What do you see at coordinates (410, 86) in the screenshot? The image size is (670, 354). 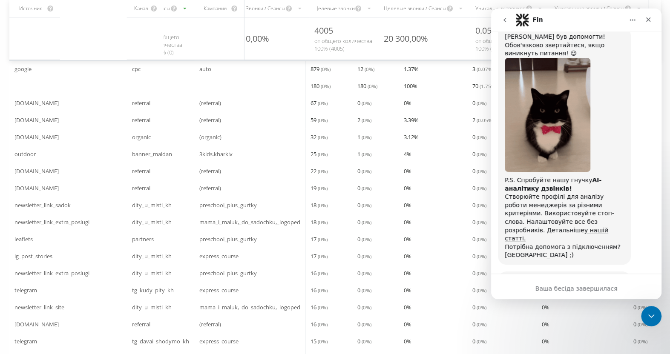 I see `span: 100 %` at bounding box center [410, 86].